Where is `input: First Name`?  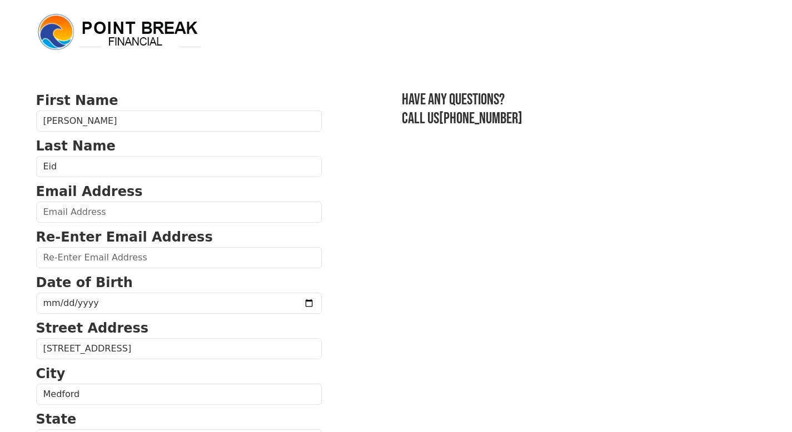 input: First Name is located at coordinates (179, 121).